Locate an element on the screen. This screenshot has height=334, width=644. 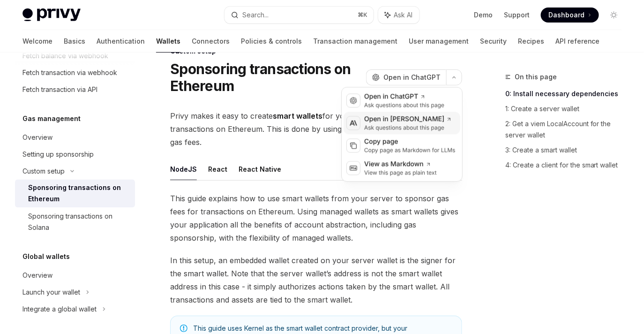
a: 4: Create a client for the smart wallet is located at coordinates (567, 165).